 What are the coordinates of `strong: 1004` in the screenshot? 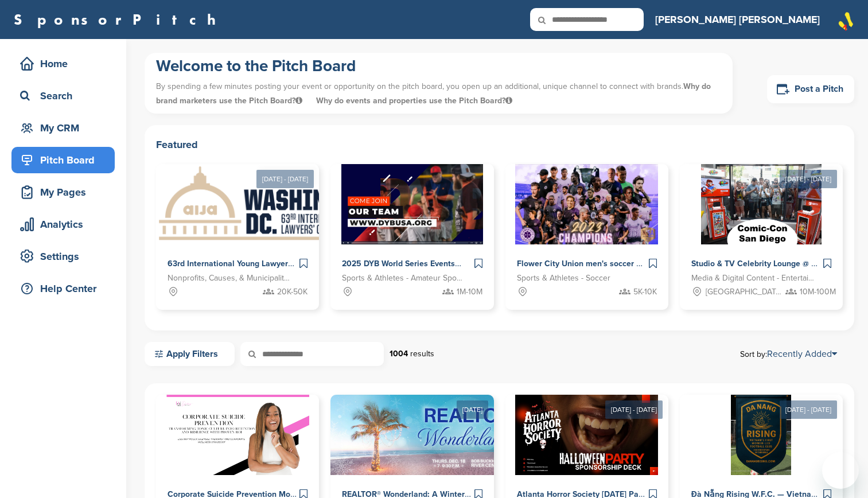 It's located at (399, 353).